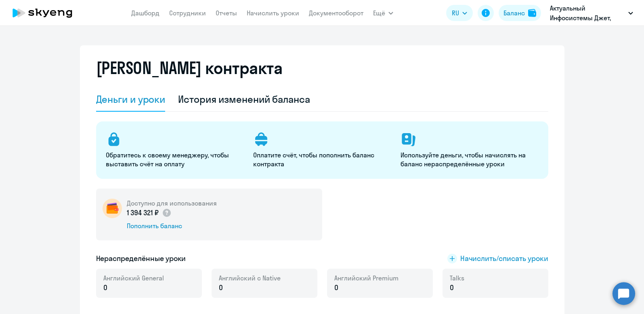 The image size is (644, 314). Describe the element at coordinates (322, 159) in the screenshot. I see `p: Оплатите счёт, чтобы пополнить баланс контракта` at that location.